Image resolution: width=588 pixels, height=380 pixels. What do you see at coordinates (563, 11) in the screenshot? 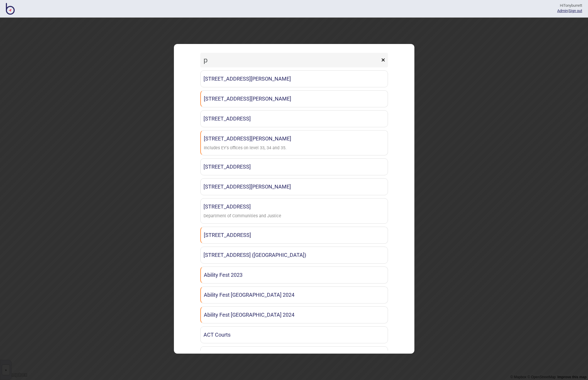
I see `a: Admin` at bounding box center [563, 11].